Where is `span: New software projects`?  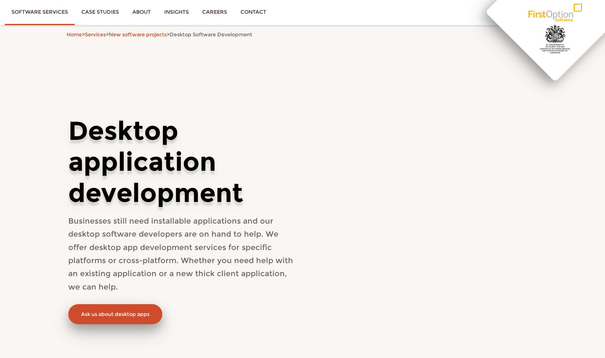
span: New software projects is located at coordinates (138, 34).